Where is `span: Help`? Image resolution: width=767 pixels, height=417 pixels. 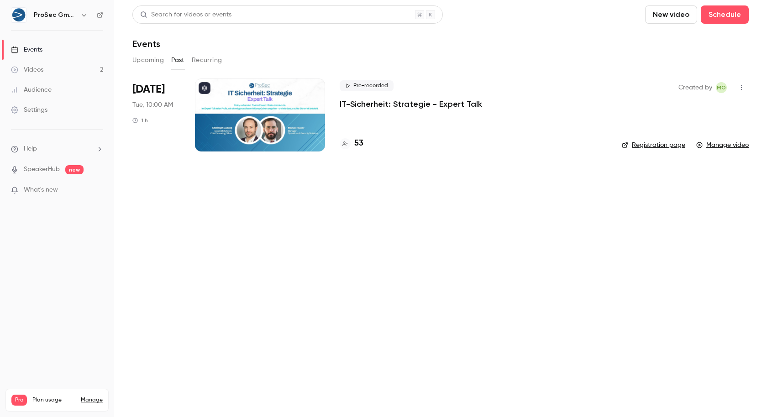
span: Help is located at coordinates (30, 149).